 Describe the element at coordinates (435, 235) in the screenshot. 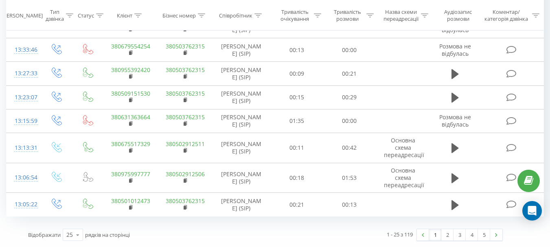

I see `a: 1` at that location.